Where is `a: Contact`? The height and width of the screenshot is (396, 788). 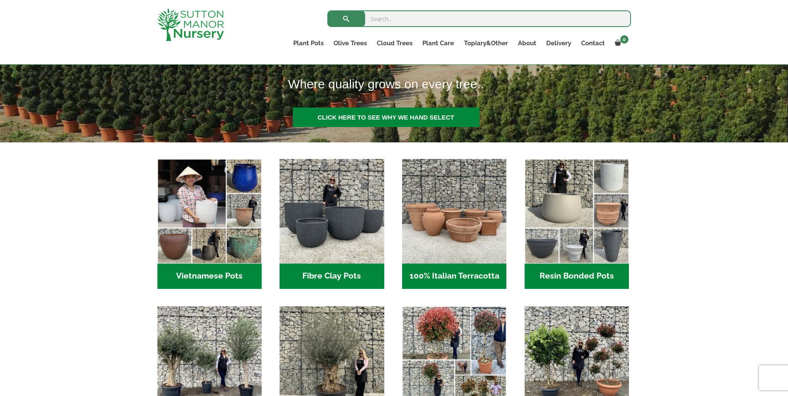
a: Contact is located at coordinates (593, 43).